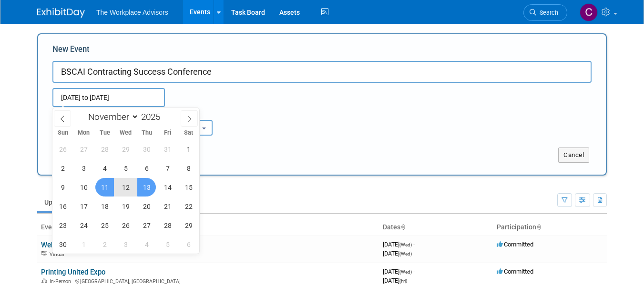 This screenshot has width=644, height=285. What do you see at coordinates (168, 225) in the screenshot?
I see `span: November 28, 2025` at bounding box center [168, 225].